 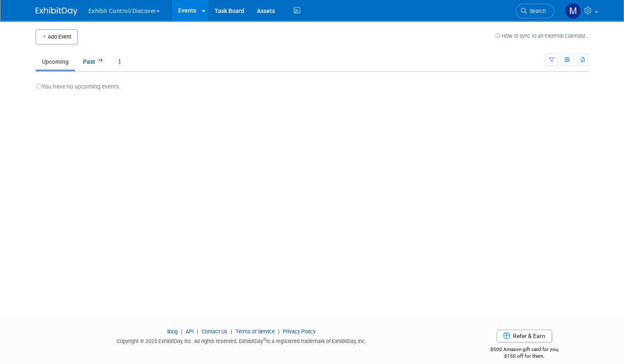 I want to click on a: How to sync to an external calendar..., so click(x=542, y=35).